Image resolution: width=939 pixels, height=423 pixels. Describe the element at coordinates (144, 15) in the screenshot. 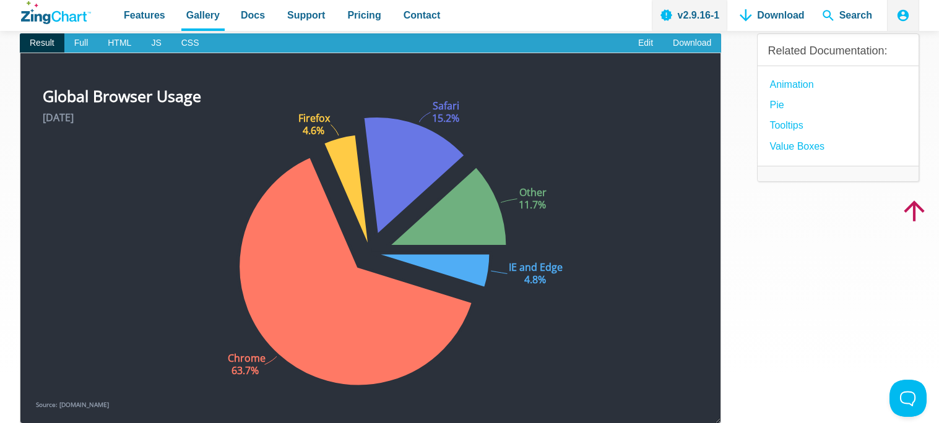

I see `span: Features` at that location.